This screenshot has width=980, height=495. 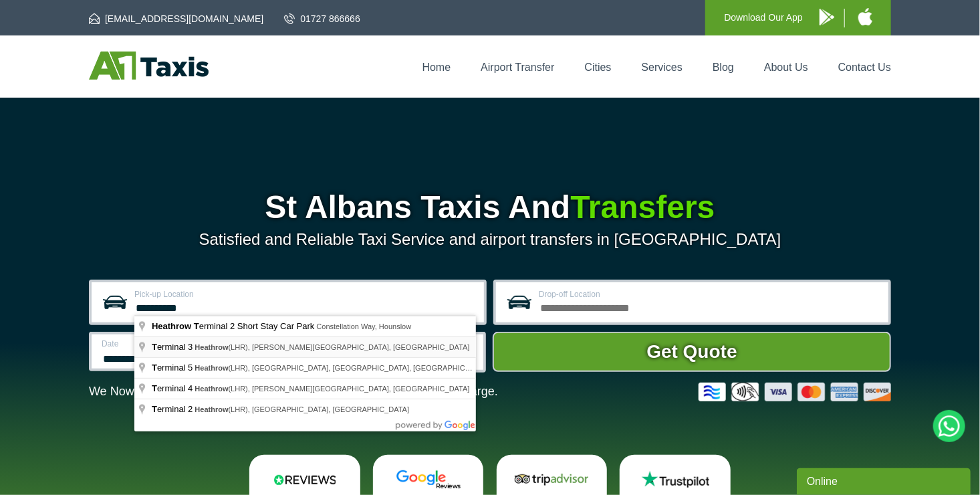 What do you see at coordinates (428, 479) in the screenshot?
I see `img: Google` at bounding box center [428, 479].